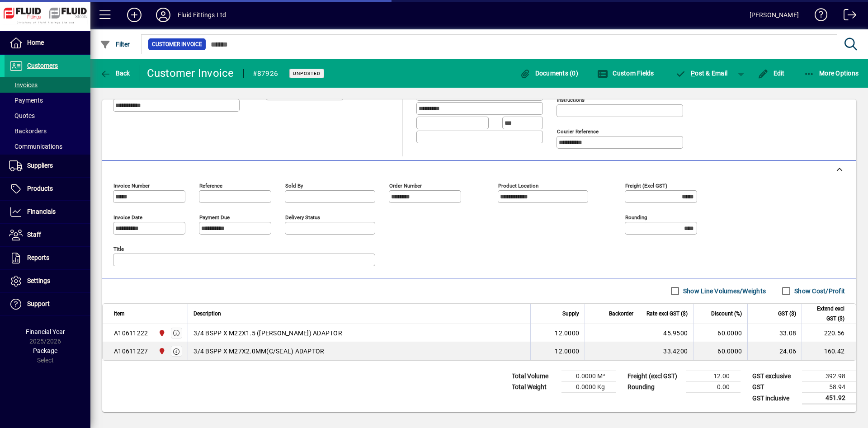  Describe the element at coordinates (38, 258) in the screenshot. I see `span: Reports` at that location.